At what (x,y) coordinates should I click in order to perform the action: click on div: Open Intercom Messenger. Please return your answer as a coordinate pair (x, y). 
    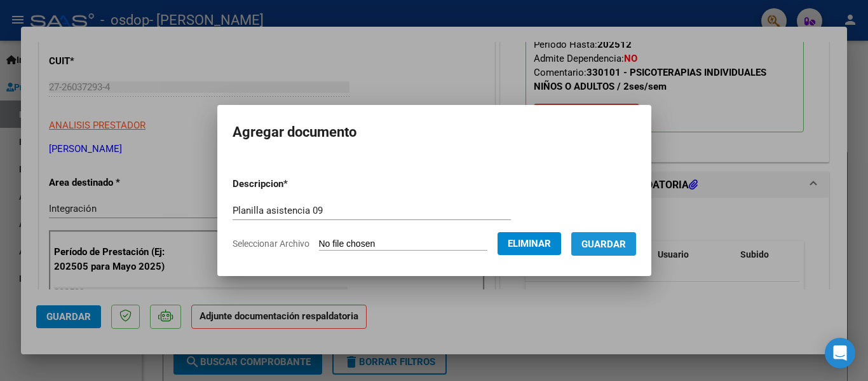
    Looking at the image, I should click on (840, 353).